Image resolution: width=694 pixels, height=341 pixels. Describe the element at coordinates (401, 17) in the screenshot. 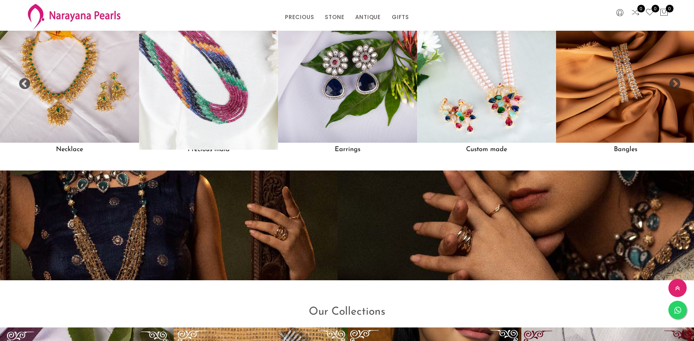

I see `a: GIFTS` at that location.